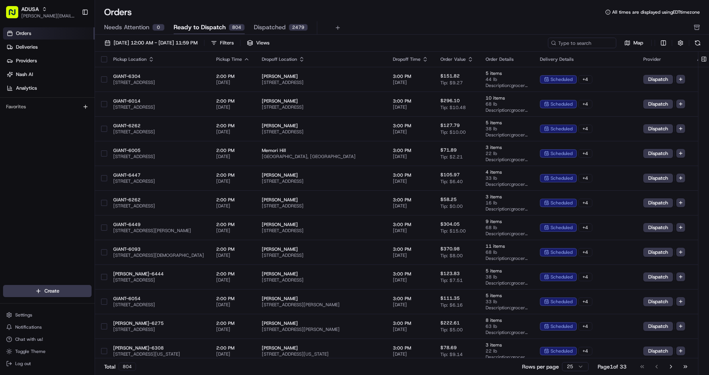 The height and width of the screenshot is (375, 709). What do you see at coordinates (47, 339) in the screenshot?
I see `button: Chat with us!` at bounding box center [47, 339].